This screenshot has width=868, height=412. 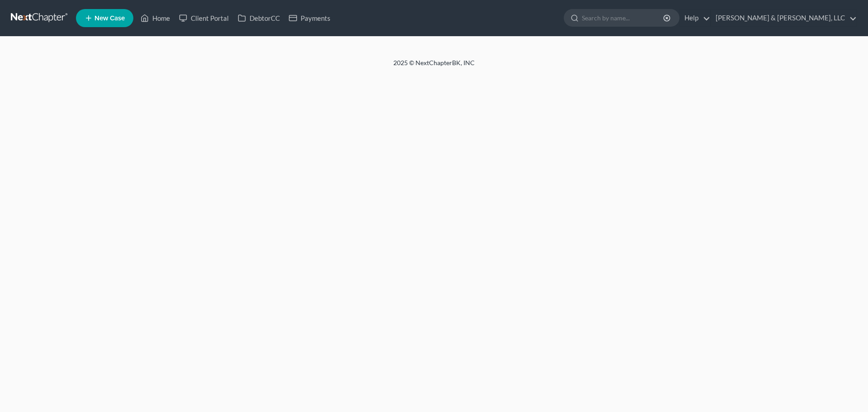 What do you see at coordinates (695, 18) in the screenshot?
I see `a: Help` at bounding box center [695, 18].